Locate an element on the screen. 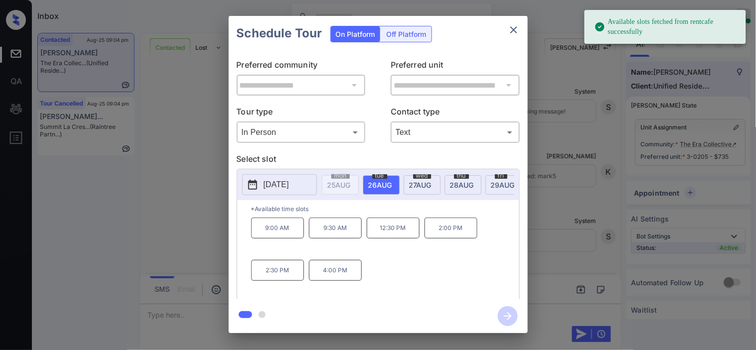  span: 26 AUG is located at coordinates (380, 185).